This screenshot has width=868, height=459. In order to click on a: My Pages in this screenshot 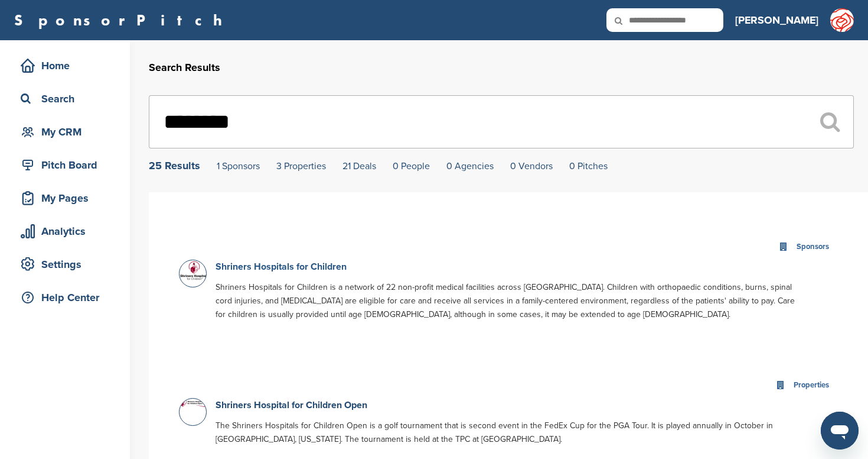, I will do `click(65, 198)`.